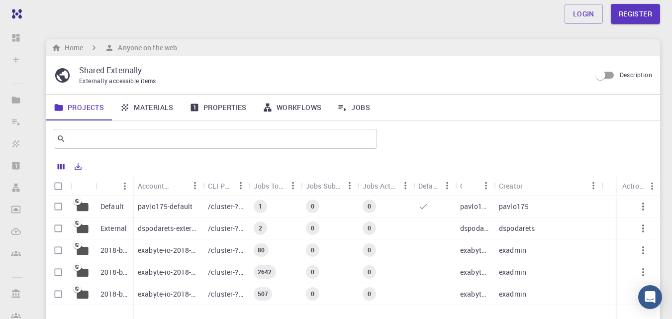  I want to click on img: logo, so click(15, 14).